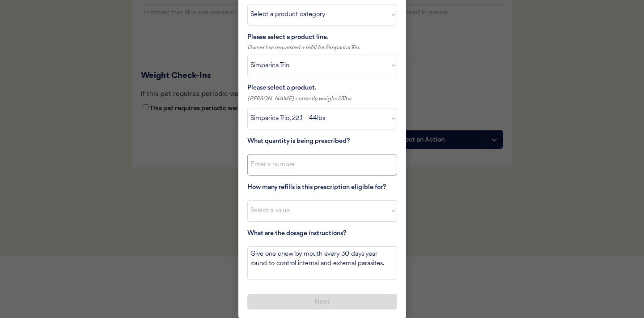 This screenshot has width=644, height=318. What do you see at coordinates (322, 301) in the screenshot?
I see `button: Next` at bounding box center [322, 301].